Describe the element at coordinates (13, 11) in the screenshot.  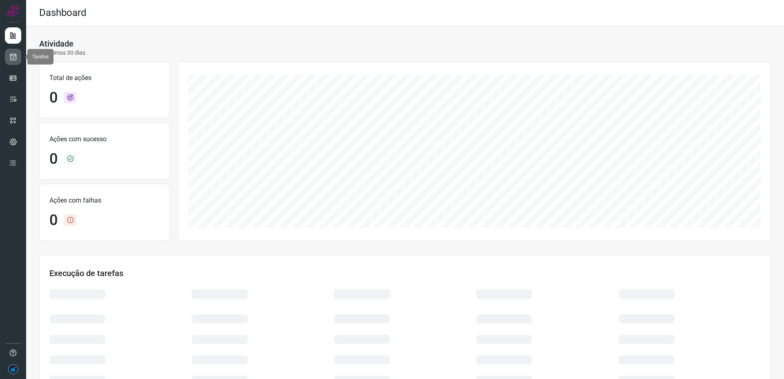
I see `img: Logo` at that location.